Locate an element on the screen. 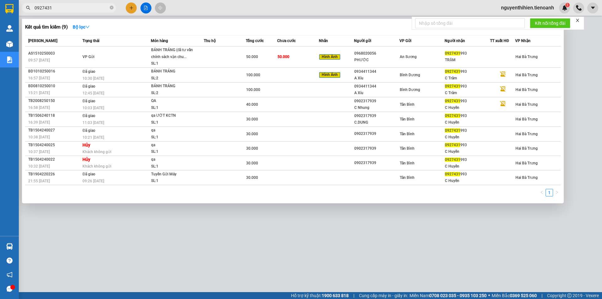 The height and width of the screenshot is (299, 602). div: TB1504240025 is located at coordinates (54, 145).